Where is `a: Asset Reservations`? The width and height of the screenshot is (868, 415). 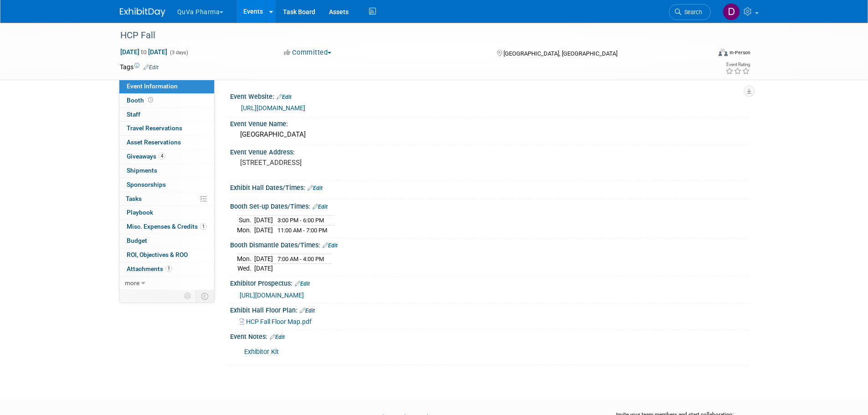
a: Asset Reservations is located at coordinates (167, 143).